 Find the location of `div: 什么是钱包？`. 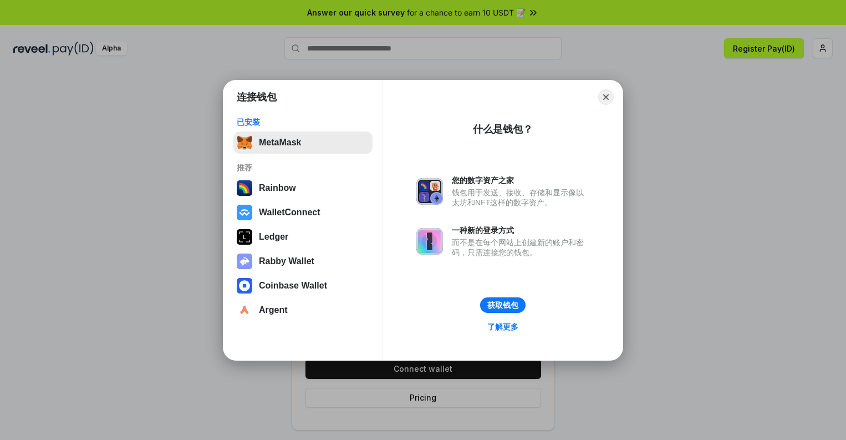

div: 什么是钱包？ is located at coordinates (503, 129).